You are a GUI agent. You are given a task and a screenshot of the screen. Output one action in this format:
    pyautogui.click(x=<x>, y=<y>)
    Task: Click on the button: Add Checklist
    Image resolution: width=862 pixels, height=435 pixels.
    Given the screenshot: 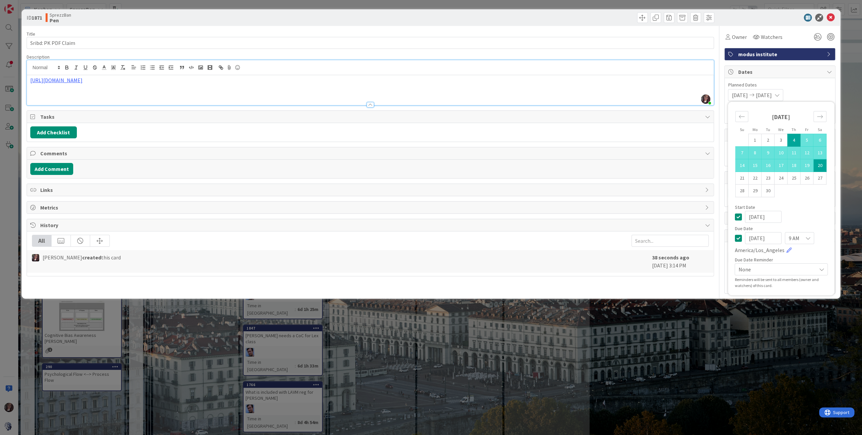 What is the action you would take?
    pyautogui.click(x=54, y=132)
    